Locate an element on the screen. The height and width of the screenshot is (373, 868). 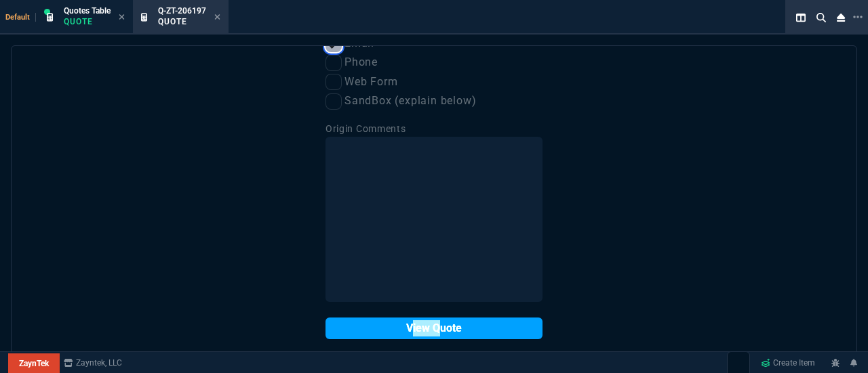
nx-icon: Search is located at coordinates (821, 18).